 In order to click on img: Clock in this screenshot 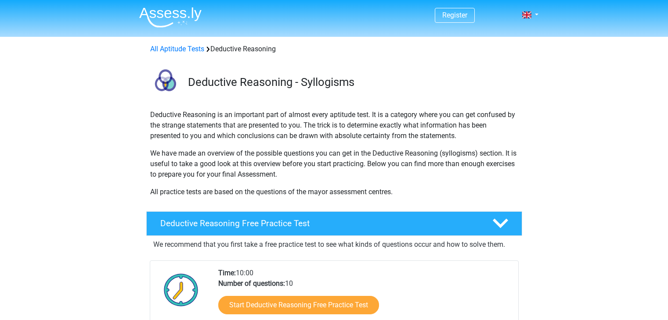, I will do `click(181, 290)`.